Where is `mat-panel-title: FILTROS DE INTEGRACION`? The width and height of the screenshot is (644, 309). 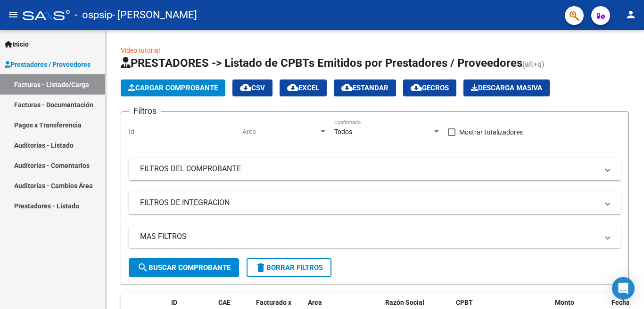 mat-panel-title: FILTROS DE INTEGRACION is located at coordinates (369, 203).